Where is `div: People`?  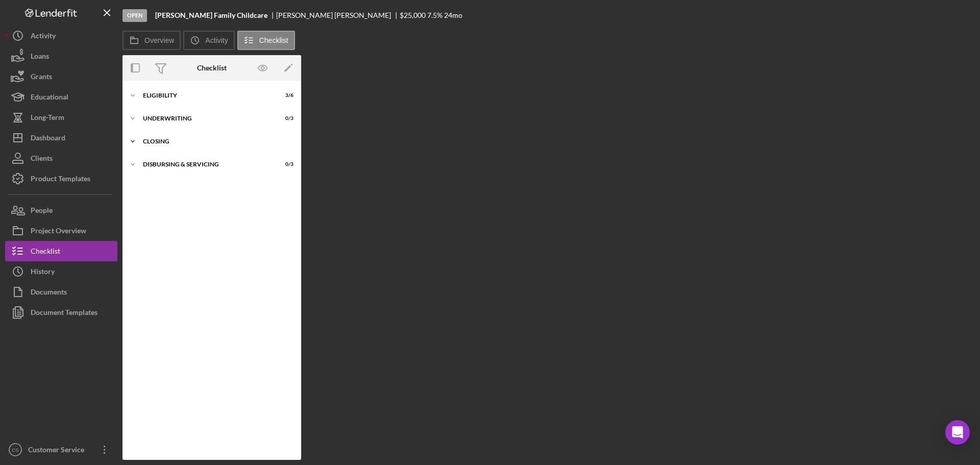
div: People is located at coordinates (41, 212).